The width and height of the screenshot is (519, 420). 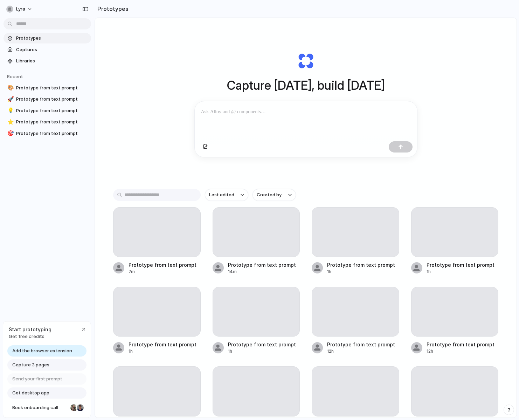 I want to click on a: Libraries, so click(x=47, y=61).